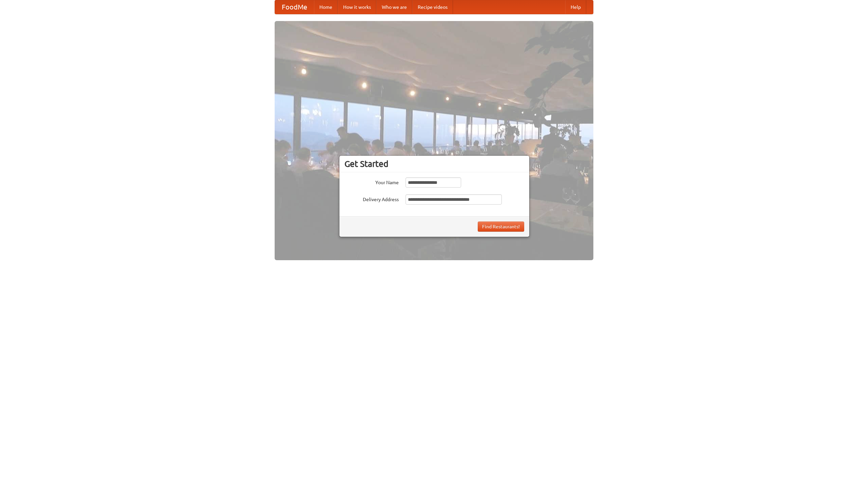  I want to click on label: Your Name, so click(372, 182).